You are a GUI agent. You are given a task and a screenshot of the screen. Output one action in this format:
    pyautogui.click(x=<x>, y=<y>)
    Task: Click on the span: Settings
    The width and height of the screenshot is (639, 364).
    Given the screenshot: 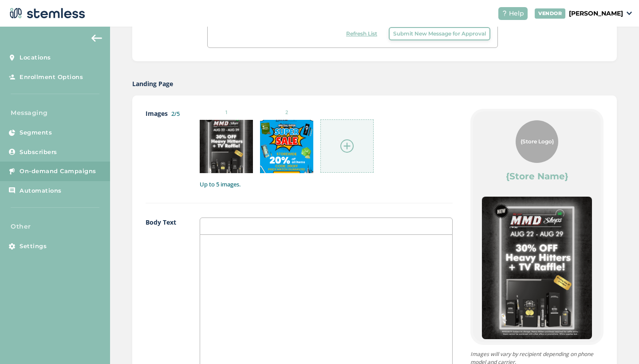 What is the action you would take?
    pyautogui.click(x=33, y=246)
    